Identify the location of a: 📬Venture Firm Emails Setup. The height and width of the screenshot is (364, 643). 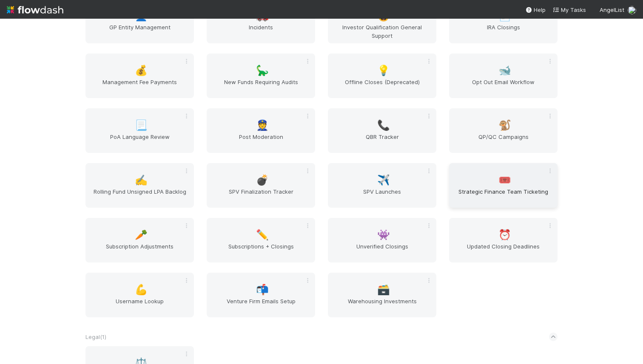
(261, 295).